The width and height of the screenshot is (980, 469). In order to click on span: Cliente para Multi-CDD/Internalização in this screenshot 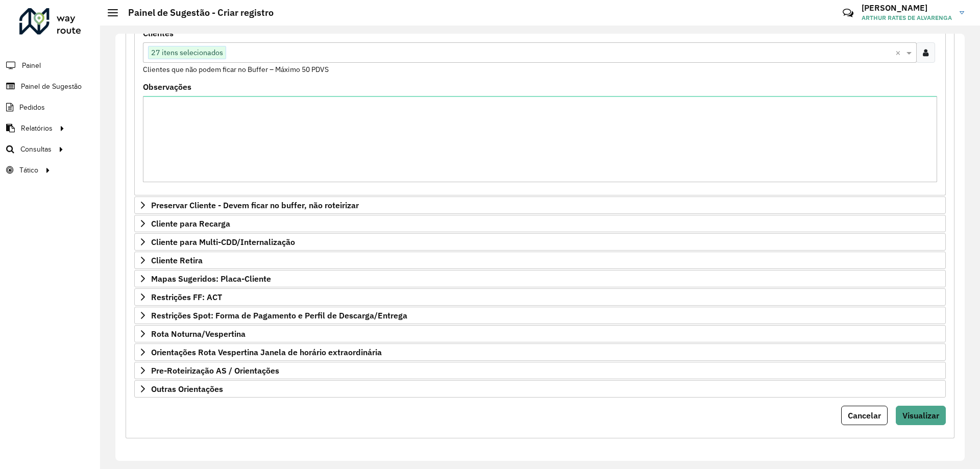, I will do `click(223, 242)`.